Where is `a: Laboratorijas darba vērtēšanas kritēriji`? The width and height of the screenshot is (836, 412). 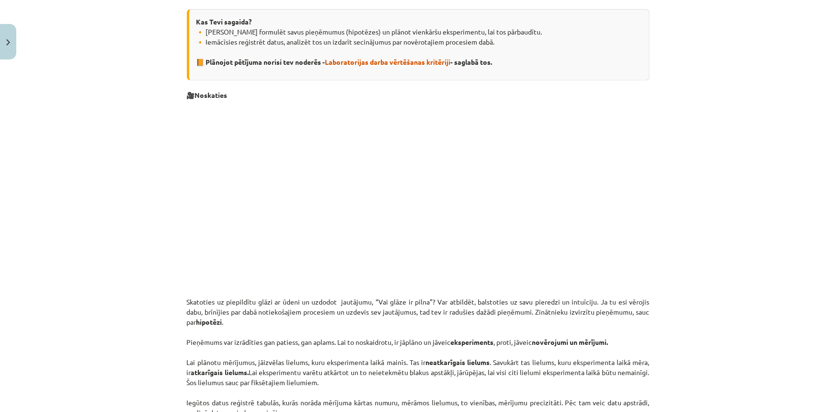
a: Laboratorijas darba vērtēšanas kritēriji is located at coordinates (388, 62).